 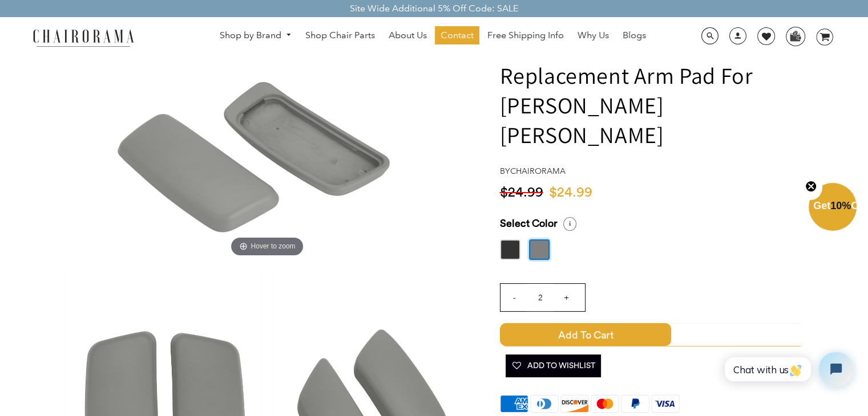 What do you see at coordinates (457, 35) in the screenshot?
I see `a: Contact` at bounding box center [457, 35].